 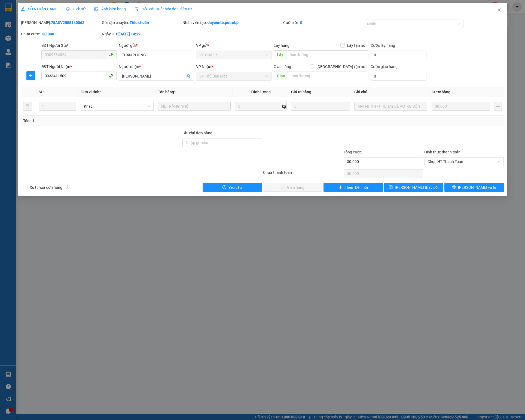 I want to click on span: Lấy, so click(x=280, y=54).